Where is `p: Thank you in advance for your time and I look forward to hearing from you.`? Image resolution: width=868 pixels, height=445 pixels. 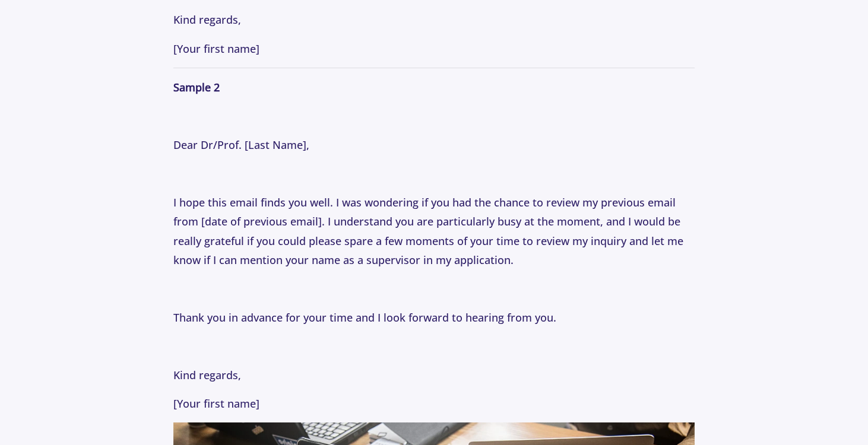 p: Thank you in advance for your time and I look forward to hearing from you. is located at coordinates (433, 318).